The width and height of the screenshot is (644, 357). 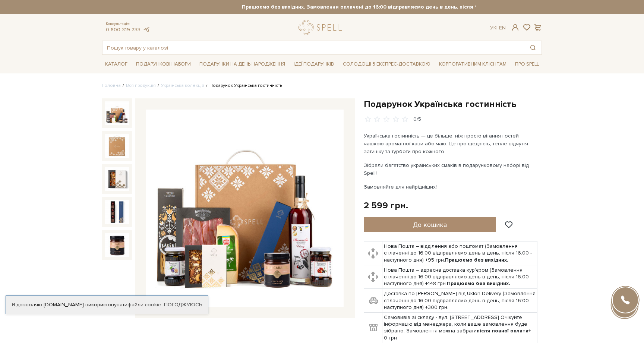 I want to click on li: Подарунок Українська гостинність, so click(x=243, y=86).